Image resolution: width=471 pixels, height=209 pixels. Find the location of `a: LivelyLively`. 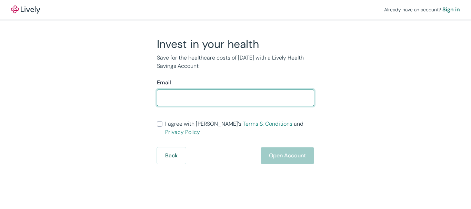

a: LivelyLively is located at coordinates (26, 10).